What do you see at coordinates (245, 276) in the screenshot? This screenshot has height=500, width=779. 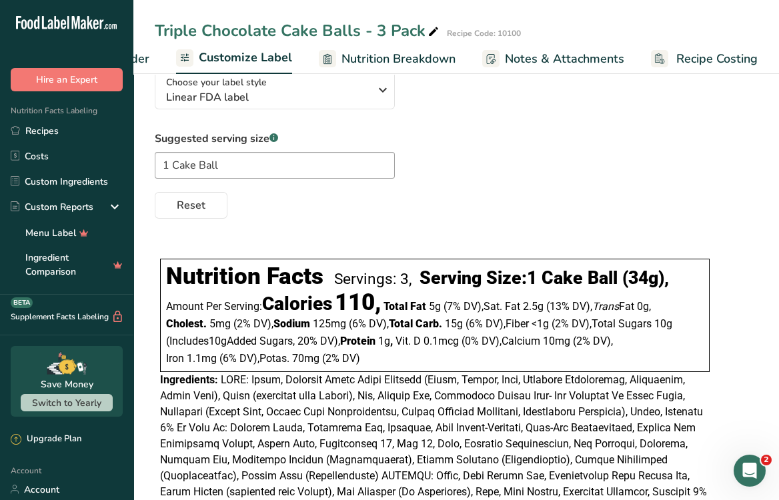 I see `div: Nutrition Facts` at bounding box center [245, 276].